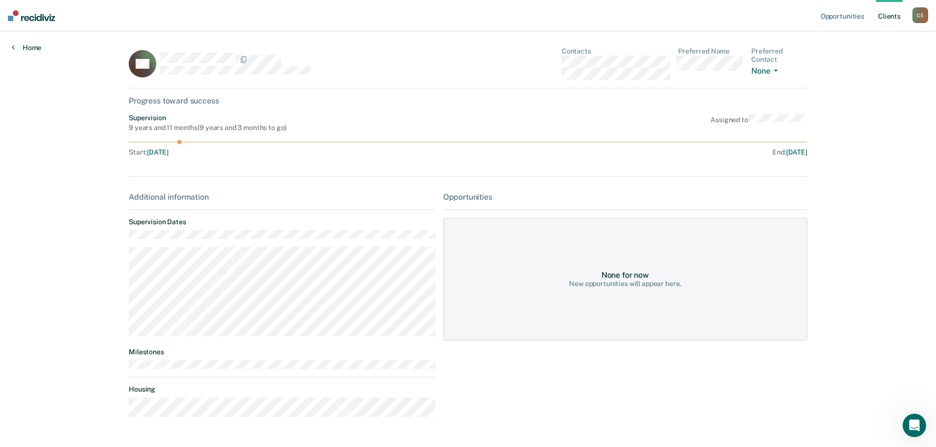  Describe the element at coordinates (207, 128) in the screenshot. I see `div: 9 years and 11 months ( 9 years and 3 months to go )` at that location.